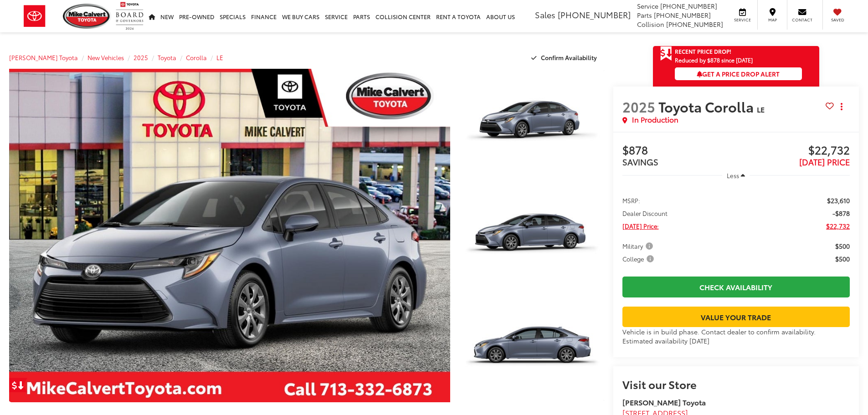 The width and height of the screenshot is (868, 415). I want to click on span: Confirm Availability, so click(568, 58).